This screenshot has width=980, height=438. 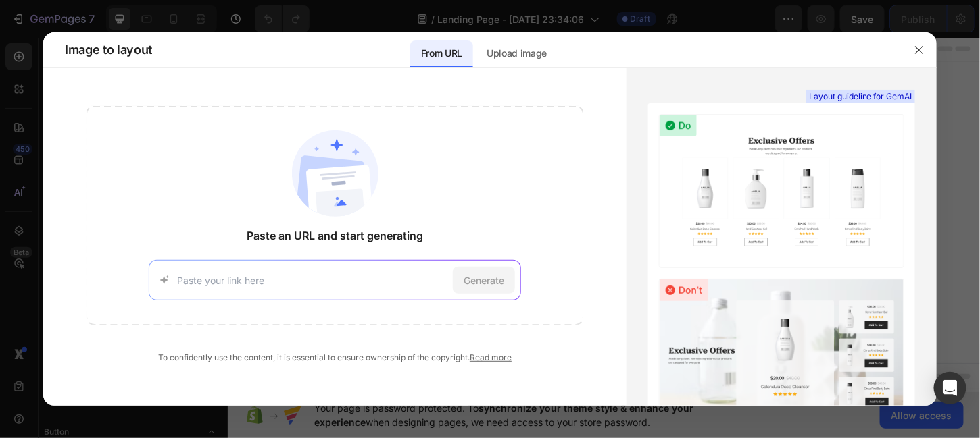 I want to click on input: Paste your link here, so click(x=312, y=280).